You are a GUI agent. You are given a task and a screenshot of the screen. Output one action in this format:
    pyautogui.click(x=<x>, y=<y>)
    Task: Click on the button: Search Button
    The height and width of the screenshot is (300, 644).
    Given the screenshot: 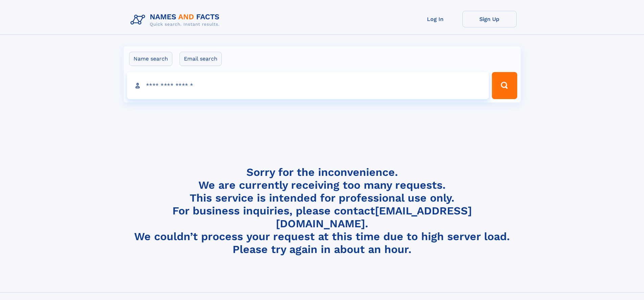 What is the action you would take?
    pyautogui.click(x=504, y=86)
    